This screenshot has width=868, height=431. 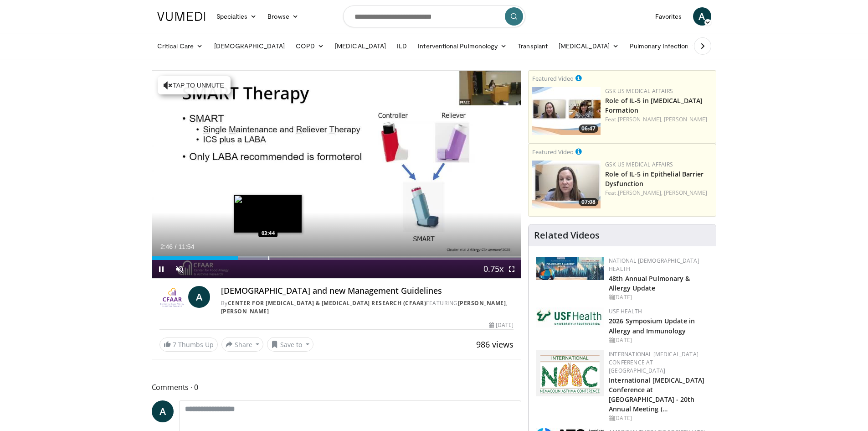 What do you see at coordinates (290, 344) in the screenshot?
I see `button: Save to` at bounding box center [290, 344].